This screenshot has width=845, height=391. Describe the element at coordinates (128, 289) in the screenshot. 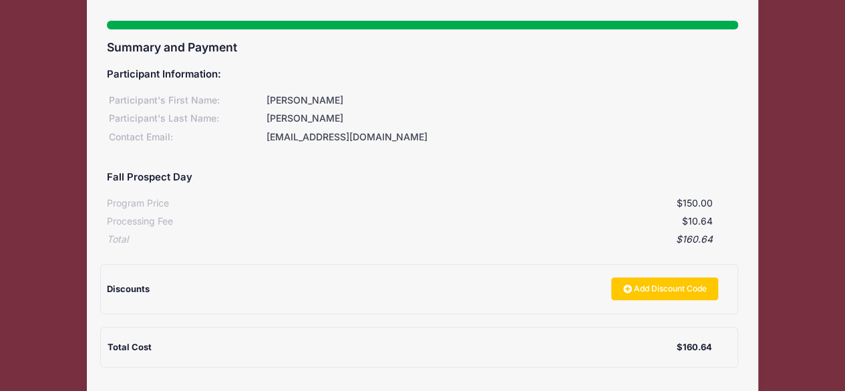

I see `span: Discounts` at that location.